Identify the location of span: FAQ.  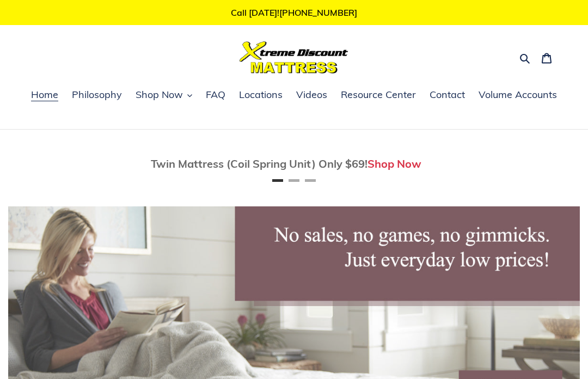
(215, 95).